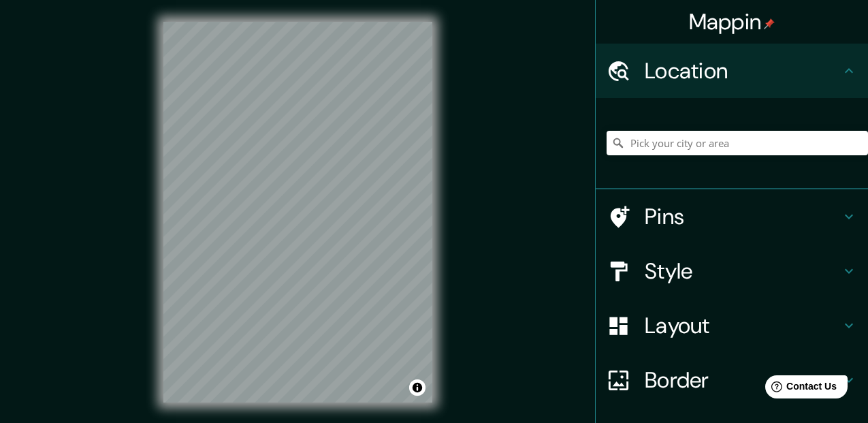 Image resolution: width=868 pixels, height=423 pixels. Describe the element at coordinates (738, 143) in the screenshot. I see `input: Pick your city or area` at that location.